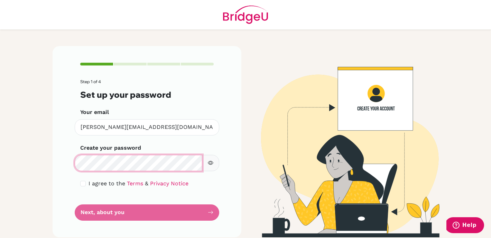 This screenshot has height=238, width=491. What do you see at coordinates (107, 183) in the screenshot?
I see `span: I agree to the` at bounding box center [107, 183].